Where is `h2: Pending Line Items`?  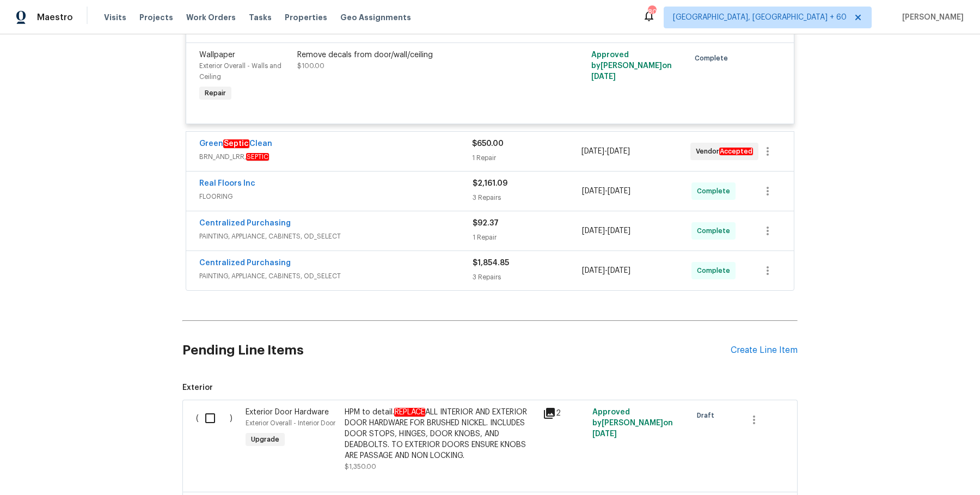
h2: Pending Line Items is located at coordinates (456, 350).